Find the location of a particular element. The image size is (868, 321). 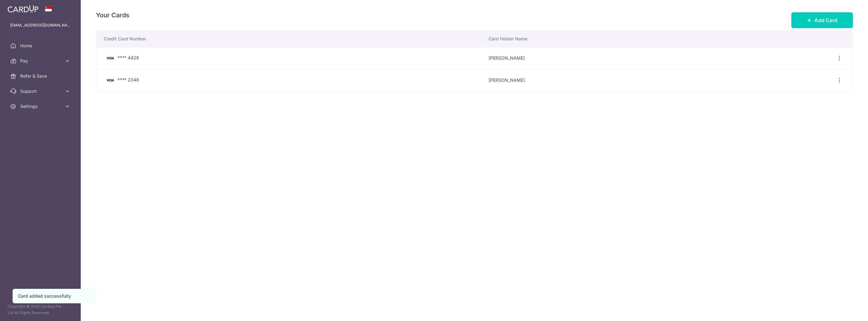

button: Add Card is located at coordinates (822, 20).